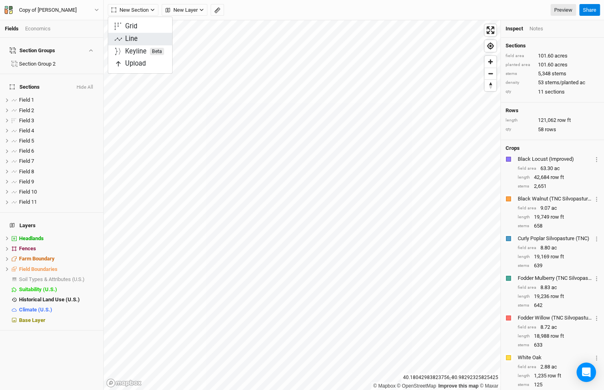  Describe the element at coordinates (558, 367) in the screenshot. I see `div: 2.88` at that location.